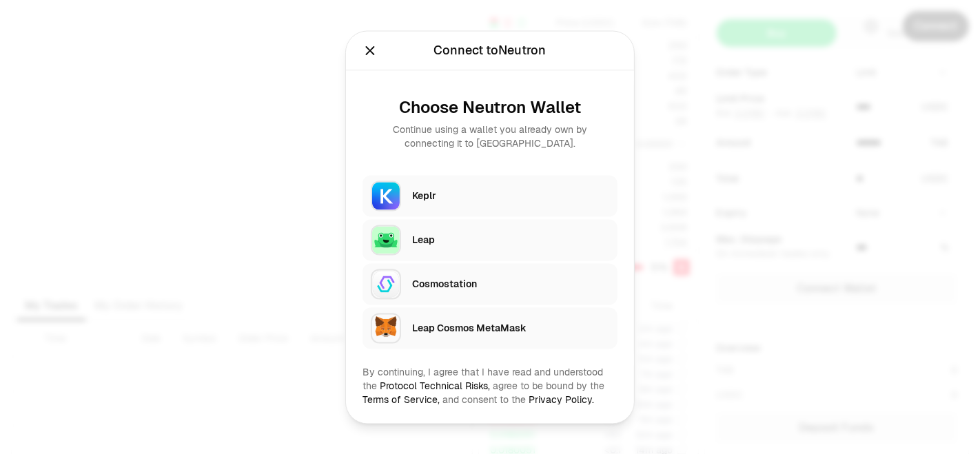 This screenshot has width=980, height=454. Describe the element at coordinates (401, 400) in the screenshot. I see `a: Terms of Service,` at that location.